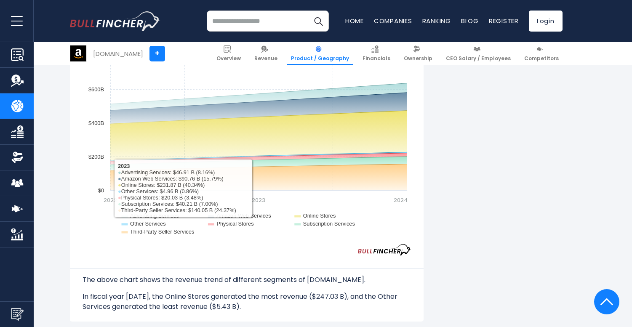 Image resolution: width=632 pixels, height=327 pixels. What do you see at coordinates (393, 21) in the screenshot?
I see `a: Companies` at bounding box center [393, 21].